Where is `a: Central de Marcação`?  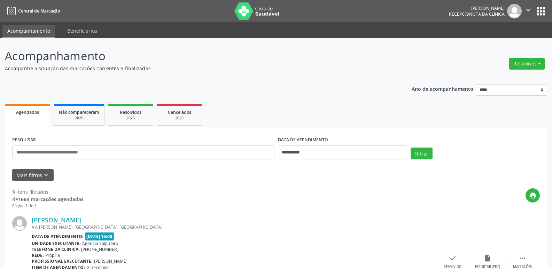 a: Central de Marcação is located at coordinates (32, 11).